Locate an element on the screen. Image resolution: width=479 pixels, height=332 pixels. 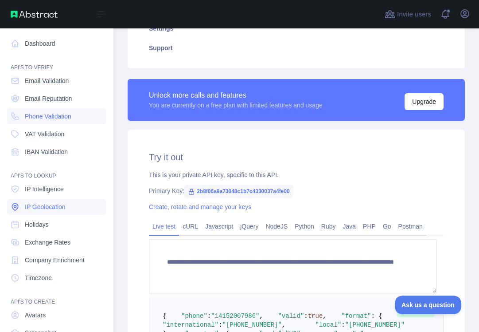
span: IP Intelligence is located at coordinates (44, 189).